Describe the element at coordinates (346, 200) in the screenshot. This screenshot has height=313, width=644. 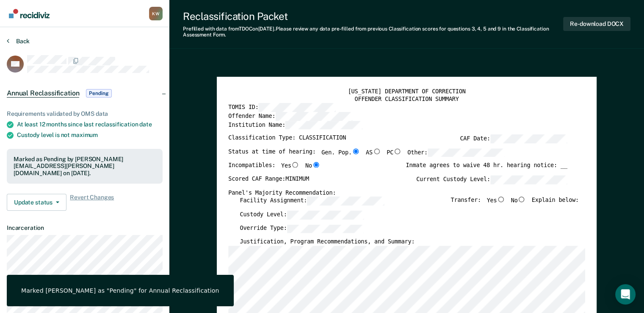
I see `input: Facility Assignment:` at that location.